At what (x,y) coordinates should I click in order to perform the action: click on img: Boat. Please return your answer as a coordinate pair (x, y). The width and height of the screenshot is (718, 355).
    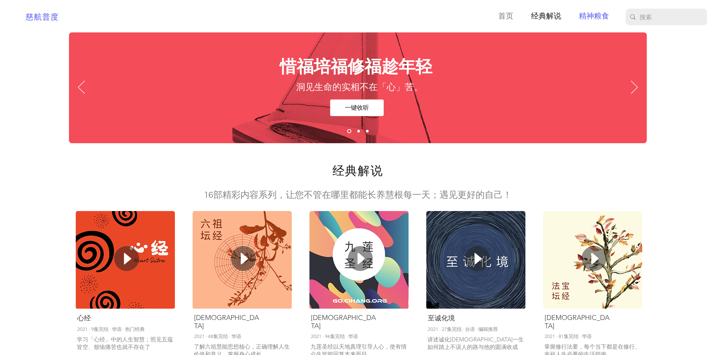
    Looking at the image, I should click on (358, 88).